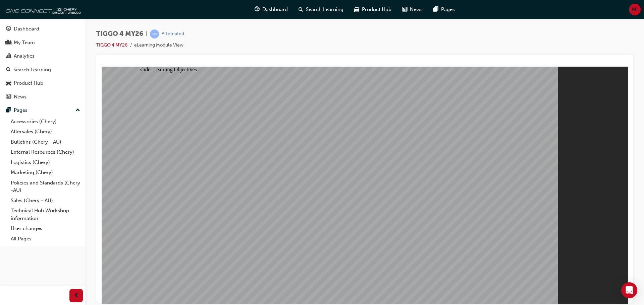  I want to click on a: Dashboard, so click(43, 29).